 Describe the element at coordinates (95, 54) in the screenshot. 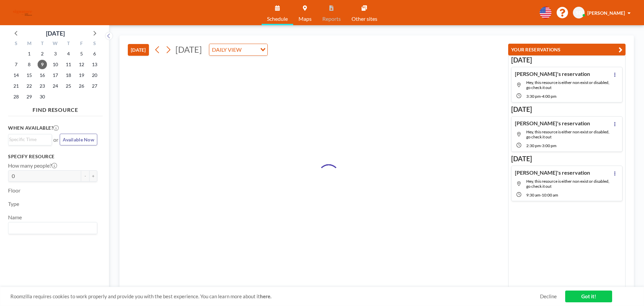

I see `span: Saturday, September 6, 2025` at that location.